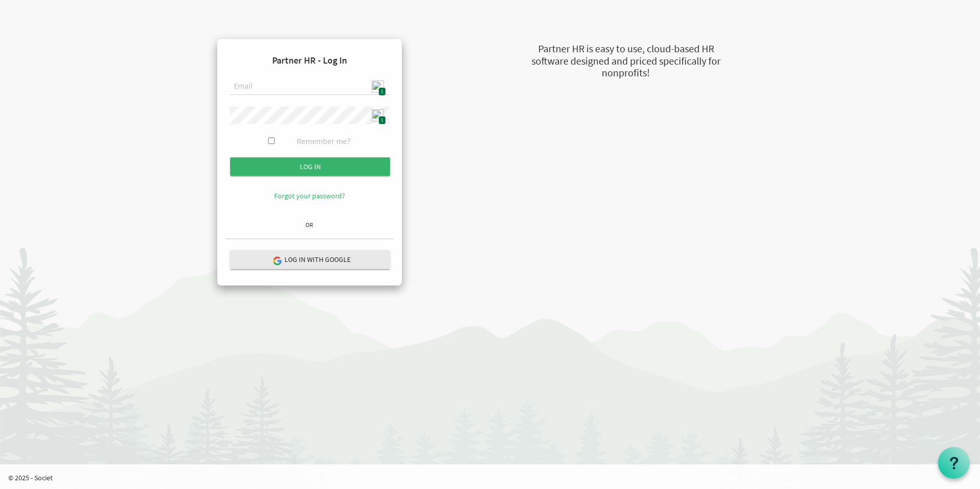  What do you see at coordinates (310, 60) in the screenshot?
I see `h4: Partner HR - Log In` at bounding box center [310, 60].